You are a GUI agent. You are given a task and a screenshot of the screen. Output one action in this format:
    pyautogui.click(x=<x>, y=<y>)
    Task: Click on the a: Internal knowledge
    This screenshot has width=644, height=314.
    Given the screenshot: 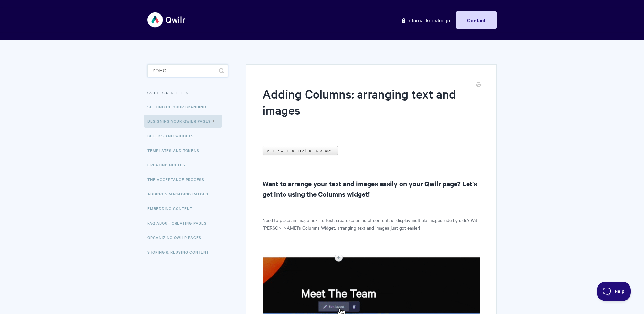 What is the action you would take?
    pyautogui.click(x=425, y=20)
    